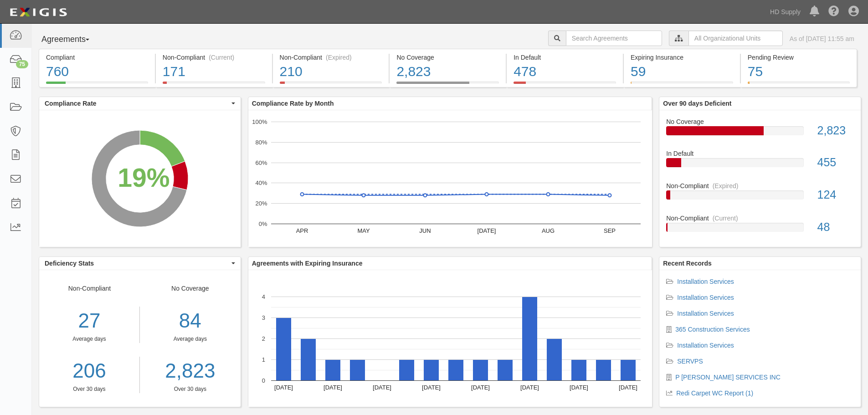  Describe the element at coordinates (836, 195) in the screenshot. I see `div: 124` at that location.